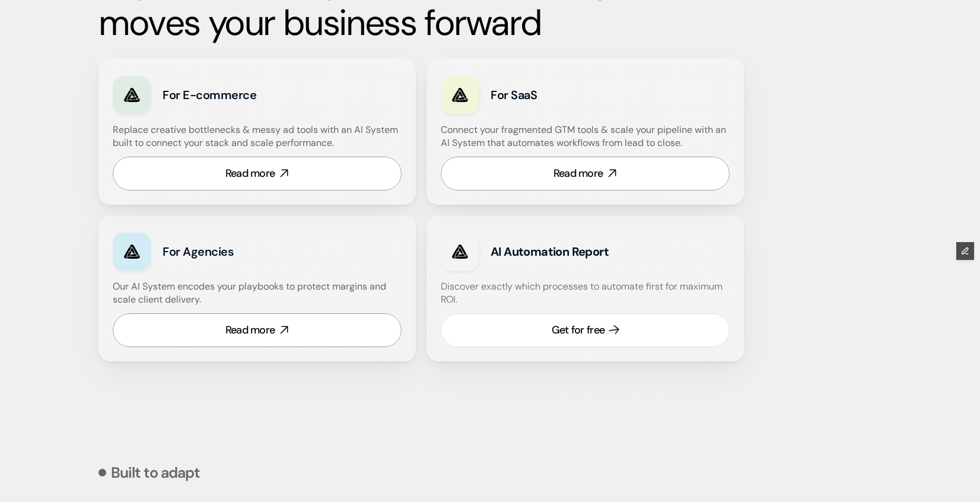  What do you see at coordinates (256, 136) in the screenshot?
I see `h4: Replace creative bottlenecks & messy ad tools with an AI System built to connect your stack and s...` at bounding box center [256, 136].